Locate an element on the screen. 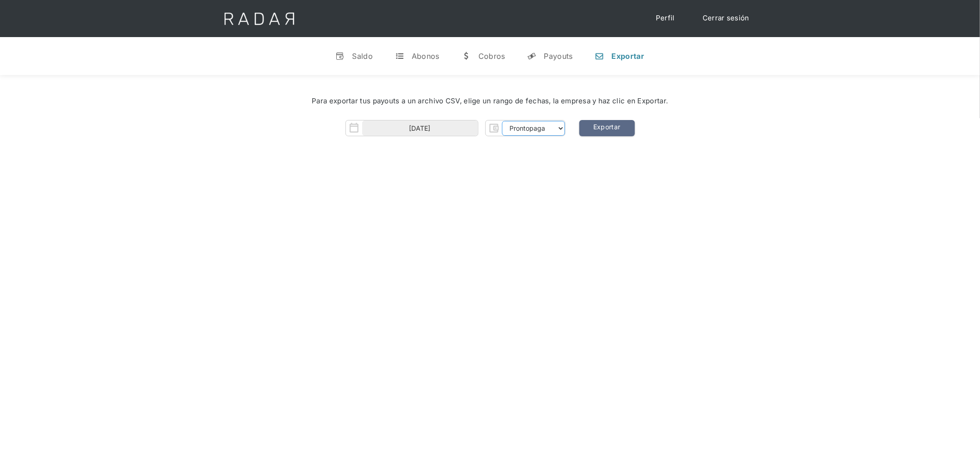 The height and width of the screenshot is (469, 980). div: y is located at coordinates (533, 56).